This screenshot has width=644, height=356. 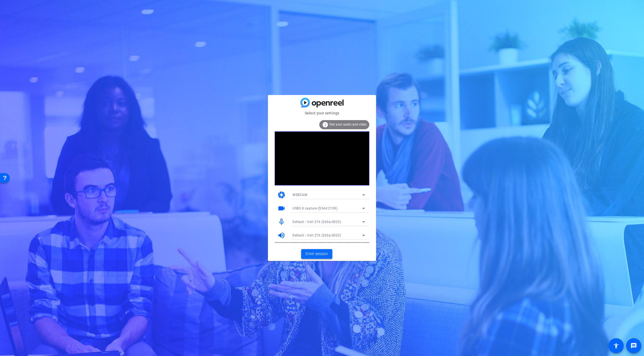 What do you see at coordinates (322, 102) in the screenshot?
I see `img: blue-gradient.svg` at bounding box center [322, 102].